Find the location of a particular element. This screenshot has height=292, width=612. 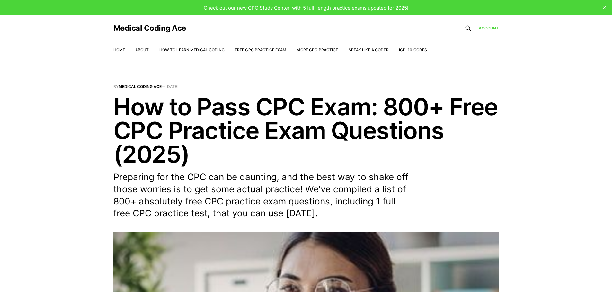

a: ICD-10 Codes is located at coordinates (413, 50).